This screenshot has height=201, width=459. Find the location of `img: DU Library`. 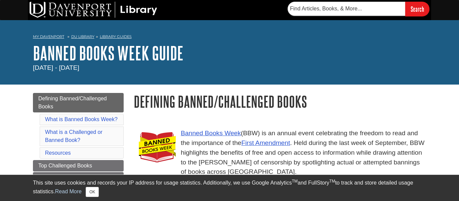

img: DU Library is located at coordinates (93, 10).